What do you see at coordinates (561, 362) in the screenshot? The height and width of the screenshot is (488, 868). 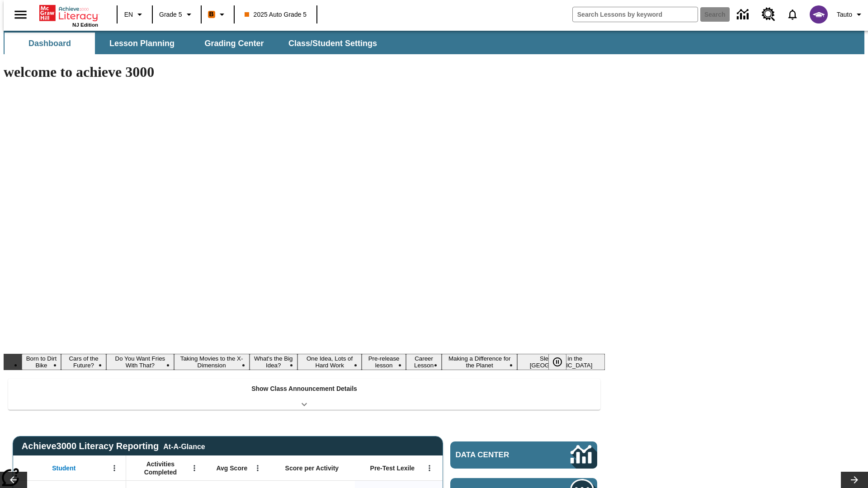 I see `button: Slide 10 Sleepless in the Animal Kingdom` at bounding box center [561, 362].